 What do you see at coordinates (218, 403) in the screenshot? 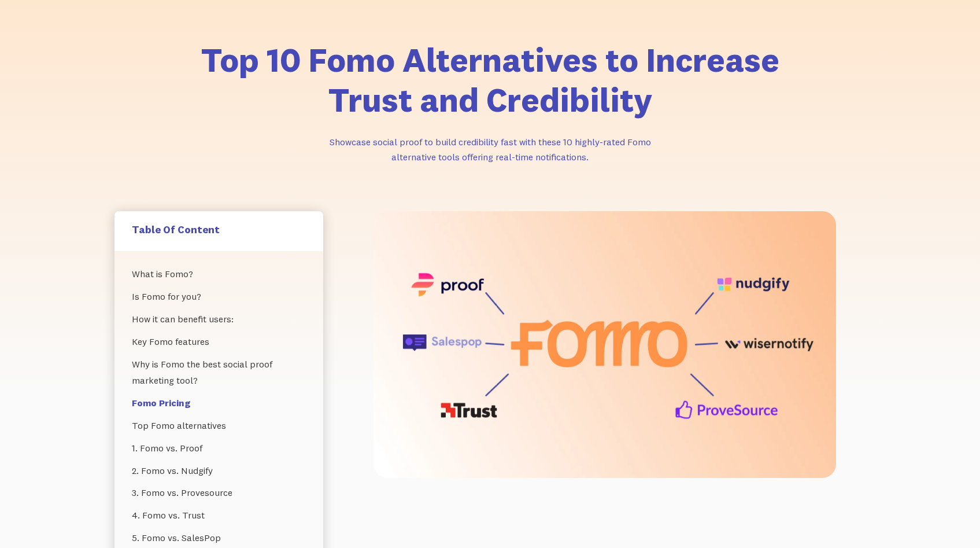
I see `a: Fomo Pricing` at bounding box center [218, 403].